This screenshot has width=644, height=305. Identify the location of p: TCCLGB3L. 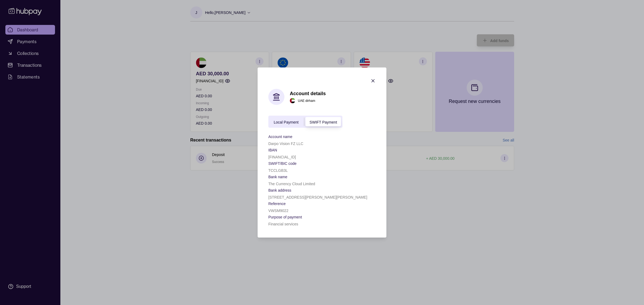
(278, 170).